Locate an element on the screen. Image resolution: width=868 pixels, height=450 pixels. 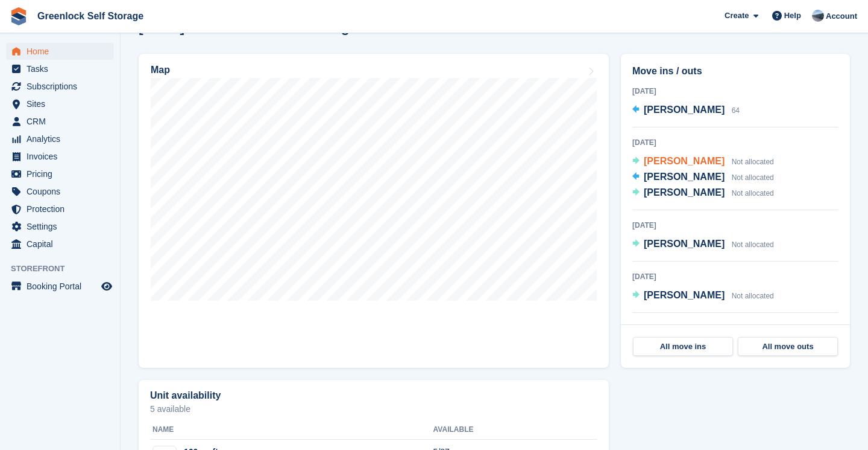
span: Help is located at coordinates (793, 16).